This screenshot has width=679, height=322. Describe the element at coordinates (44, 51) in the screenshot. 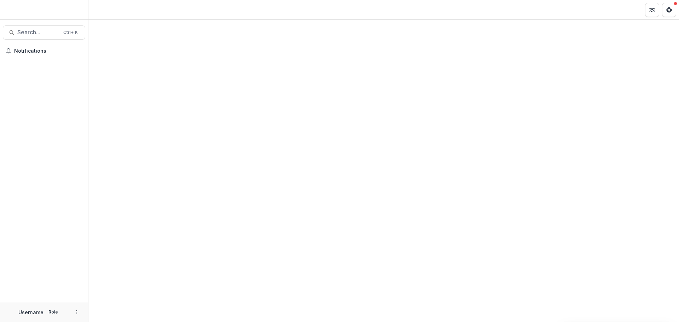

I see `button: Notifications` at that location.